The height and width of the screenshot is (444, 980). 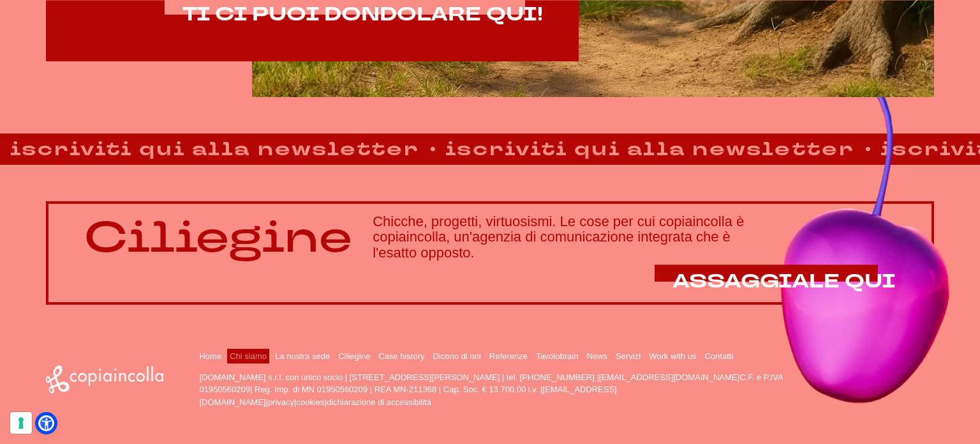 What do you see at coordinates (303, 356) in the screenshot?
I see `a: La nostra sede` at bounding box center [303, 356].